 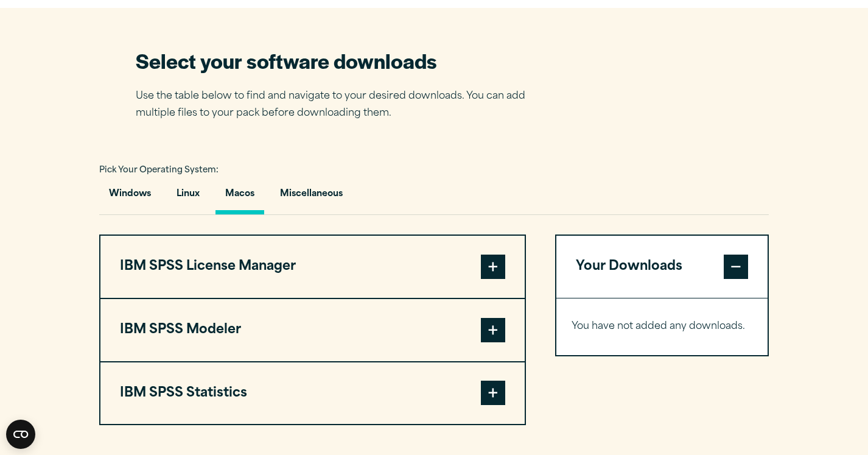 What do you see at coordinates (340, 60) in the screenshot?
I see `h2: Select your software downloads` at bounding box center [340, 60].